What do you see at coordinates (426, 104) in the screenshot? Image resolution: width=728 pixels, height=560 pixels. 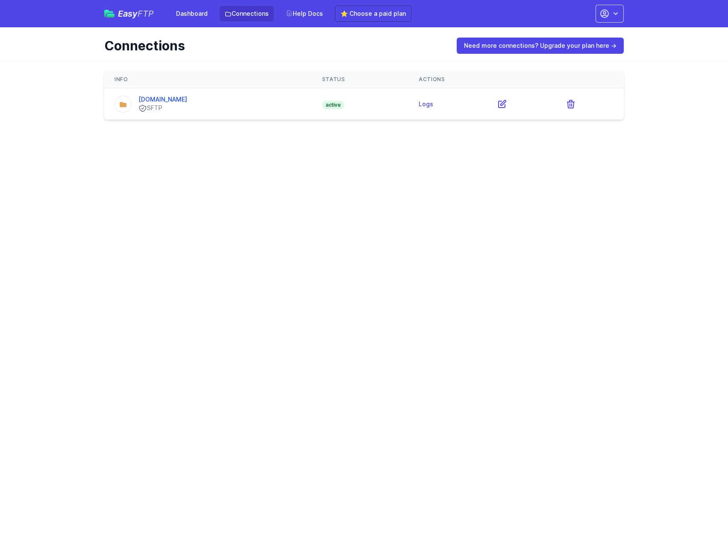 I see `a: Logs` at bounding box center [426, 104].